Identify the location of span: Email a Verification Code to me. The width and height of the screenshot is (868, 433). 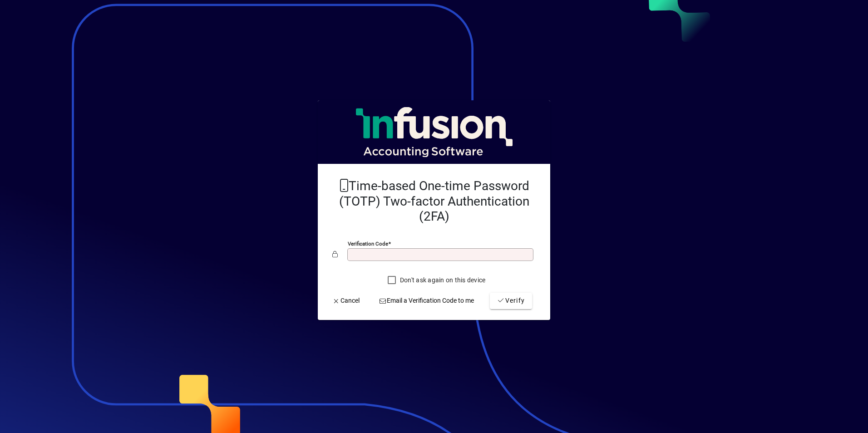
(427, 301).